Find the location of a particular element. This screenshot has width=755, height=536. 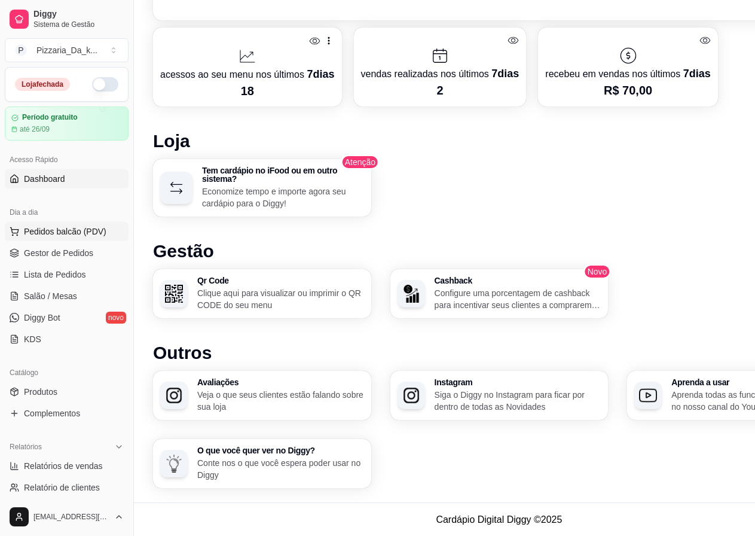

p: Veja o que seus clientes estão falando sobre sua loja is located at coordinates (280, 401).